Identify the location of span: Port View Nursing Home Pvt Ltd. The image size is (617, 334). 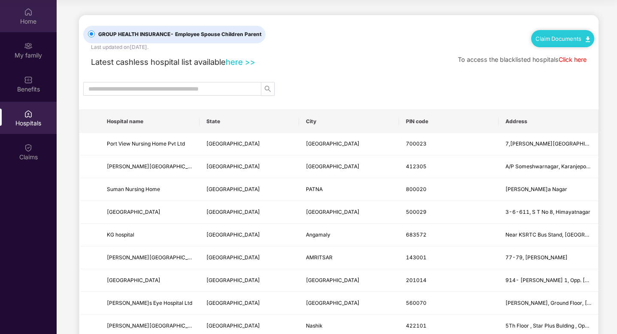
(146, 143).